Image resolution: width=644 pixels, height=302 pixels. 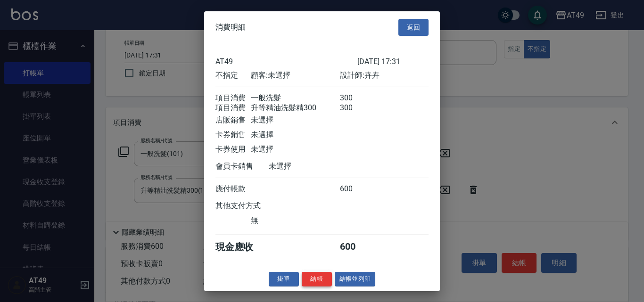 I want to click on div: 一般洗髮, so click(x=295, y=98).